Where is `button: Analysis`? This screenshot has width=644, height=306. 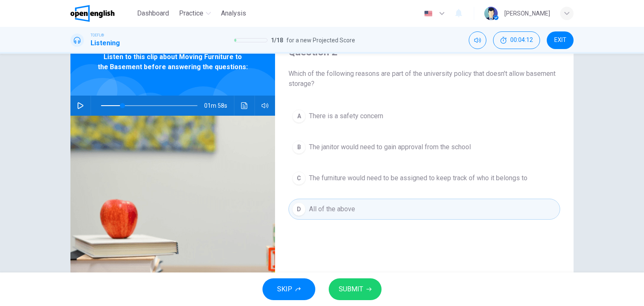 button: Analysis is located at coordinates (234, 13).